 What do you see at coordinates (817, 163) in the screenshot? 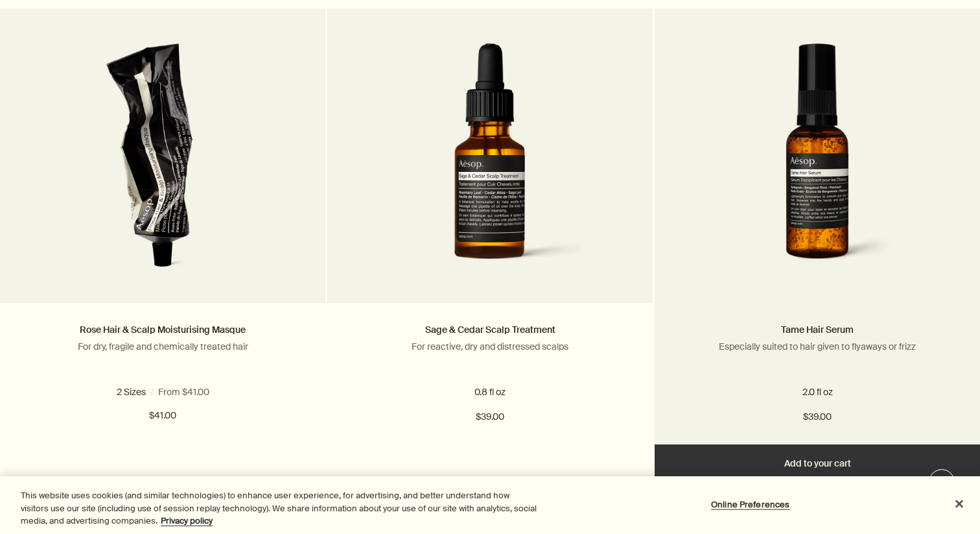
I see `img: Tame Hair Serum in amber bottle with tube.` at bounding box center [817, 163].